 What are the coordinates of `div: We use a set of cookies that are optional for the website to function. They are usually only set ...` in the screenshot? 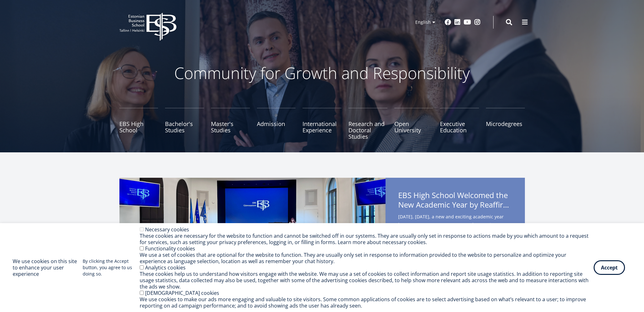 It's located at (367, 258).